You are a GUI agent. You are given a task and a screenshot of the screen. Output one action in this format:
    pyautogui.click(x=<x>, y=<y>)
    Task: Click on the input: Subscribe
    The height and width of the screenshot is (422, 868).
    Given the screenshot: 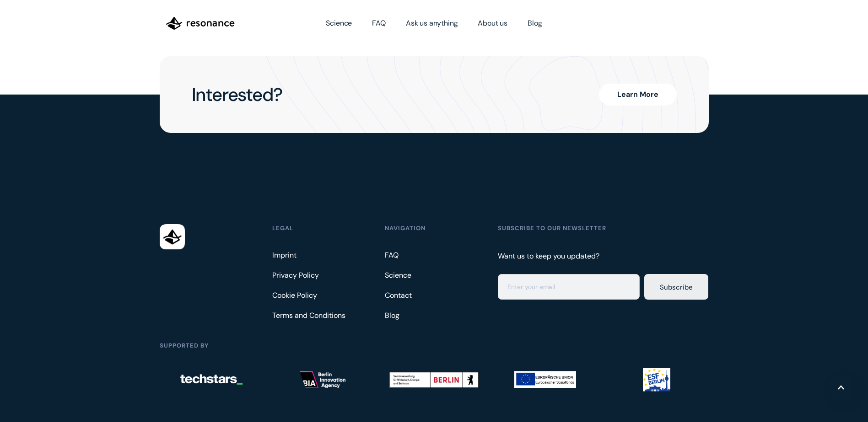 What is the action you would take?
    pyautogui.click(x=676, y=287)
    